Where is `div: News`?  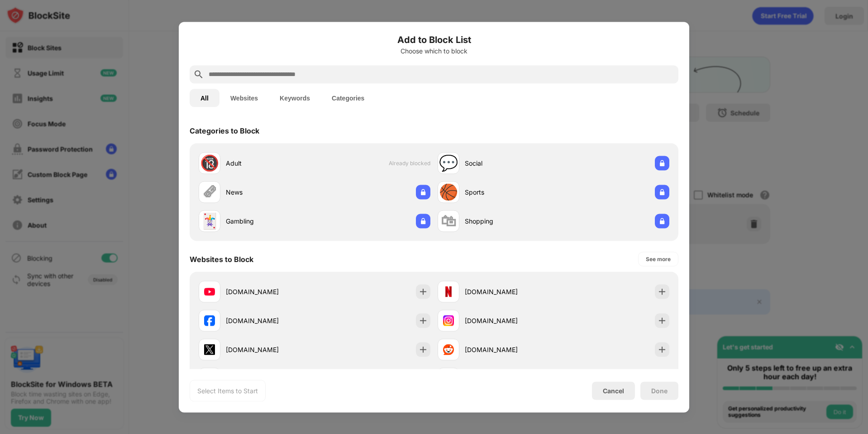 div: News is located at coordinates (270, 192).